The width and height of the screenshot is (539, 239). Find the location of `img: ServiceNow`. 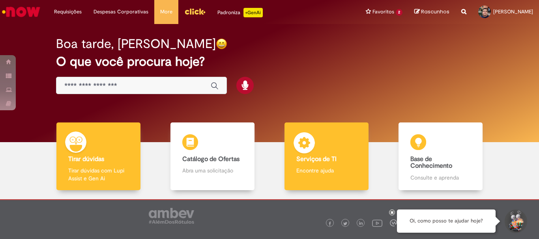

img: ServiceNow is located at coordinates (21, 12).